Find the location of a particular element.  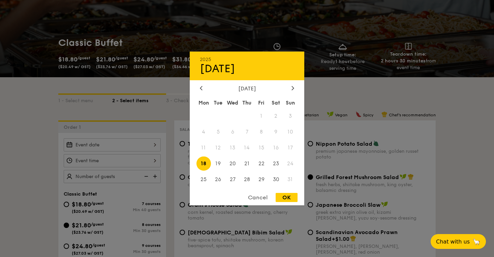

span: 12 is located at coordinates (218, 148).